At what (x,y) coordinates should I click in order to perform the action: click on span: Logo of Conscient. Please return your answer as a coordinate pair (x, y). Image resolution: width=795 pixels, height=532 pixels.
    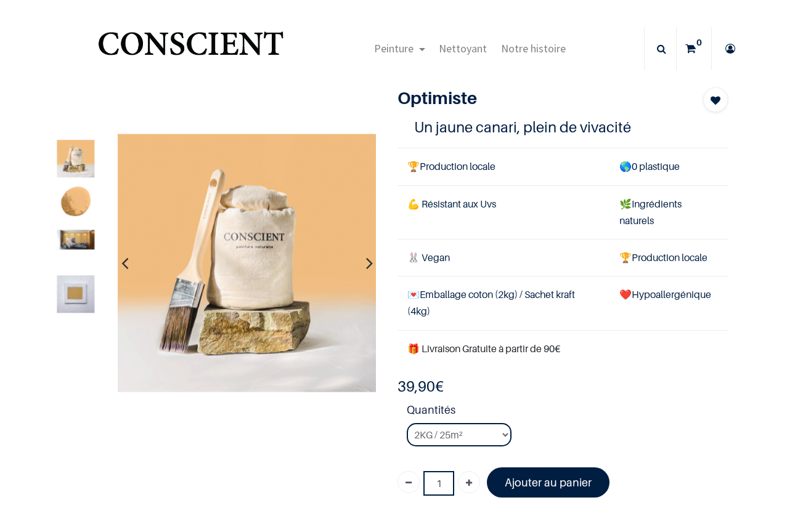
    Looking at the image, I should click on (190, 49).